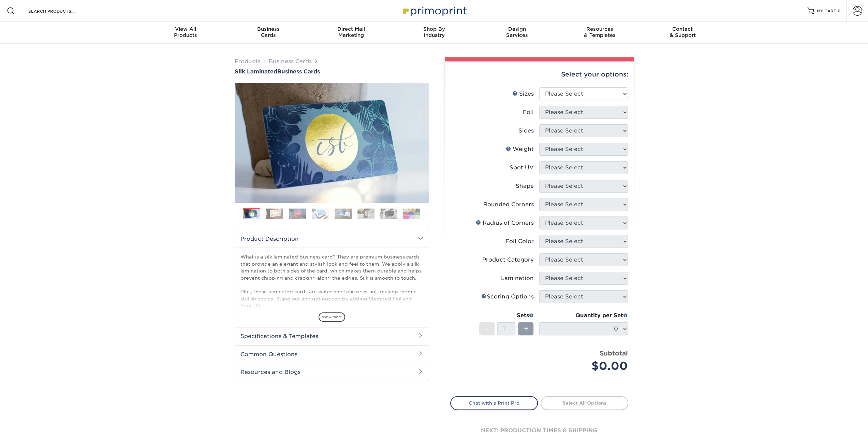  I want to click on a: Shop ByIndustry, so click(434, 33).